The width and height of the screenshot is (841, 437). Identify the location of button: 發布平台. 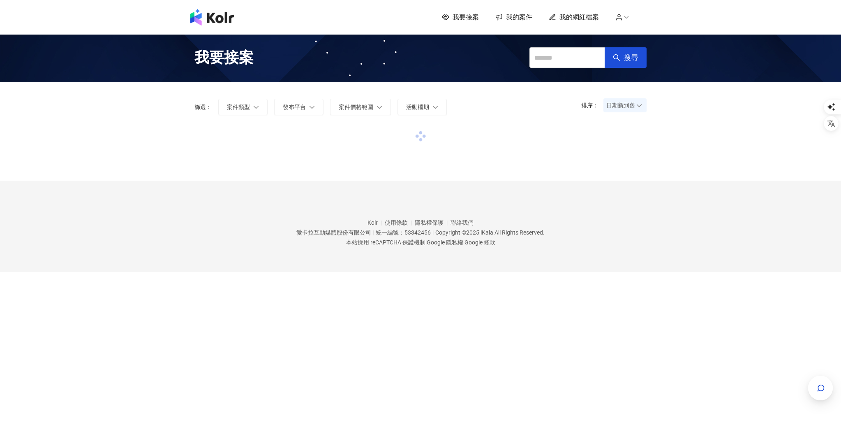
(299, 107).